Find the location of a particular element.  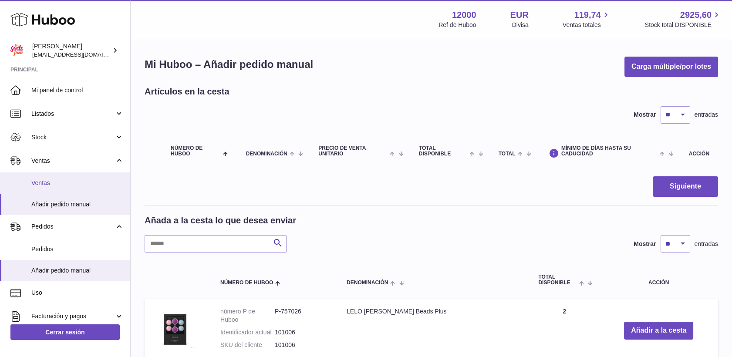

dt: número P de Huboo is located at coordinates (247, 316).